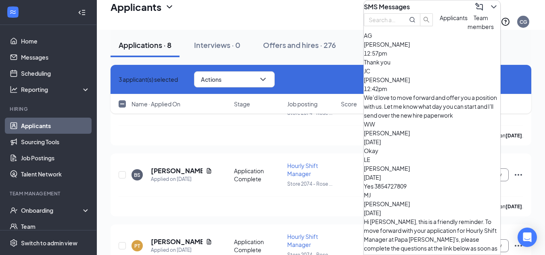  What do you see at coordinates (14, 210) in the screenshot?
I see `svg: UserCheck` at bounding box center [14, 210].